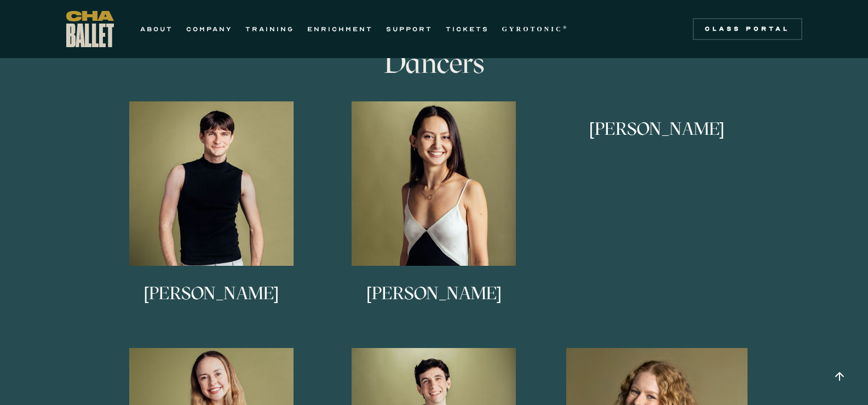 The height and width of the screenshot is (405, 868). What do you see at coordinates (532, 29) in the screenshot?
I see `strong: GYROTONIC` at bounding box center [532, 29].